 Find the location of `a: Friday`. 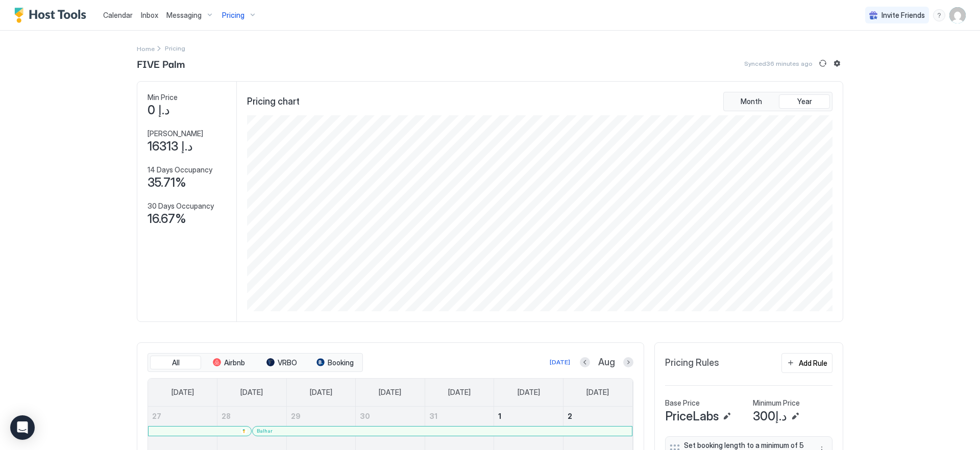

a: Friday is located at coordinates (529, 393).